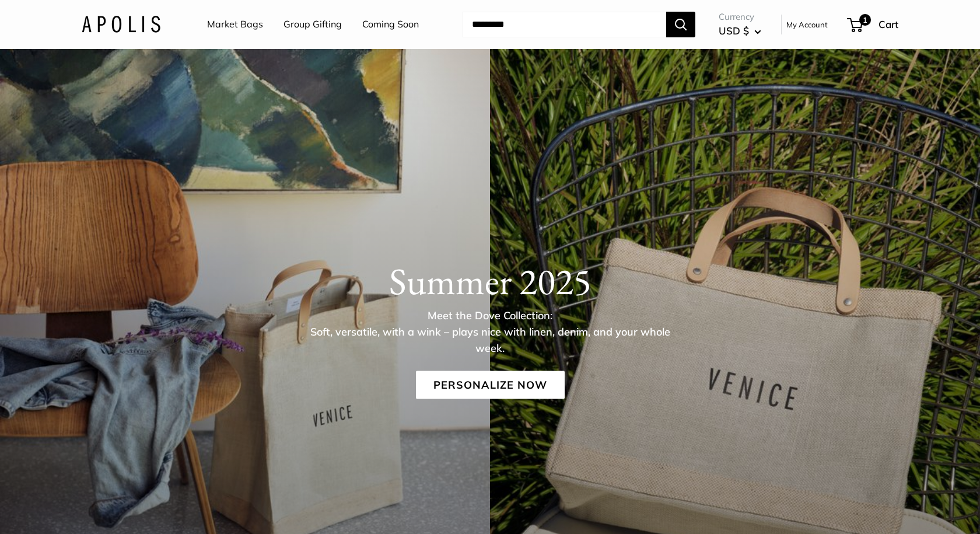 The width and height of the screenshot is (980, 534). Describe the element at coordinates (807, 24) in the screenshot. I see `a: My Account` at that location.